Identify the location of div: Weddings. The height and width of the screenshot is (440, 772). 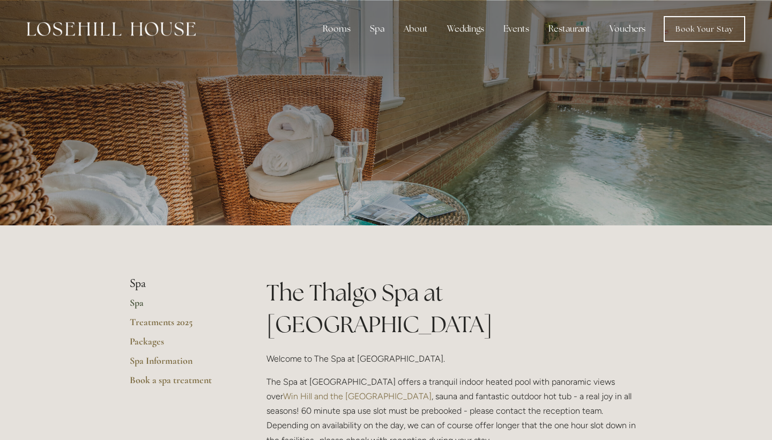
(465, 29).